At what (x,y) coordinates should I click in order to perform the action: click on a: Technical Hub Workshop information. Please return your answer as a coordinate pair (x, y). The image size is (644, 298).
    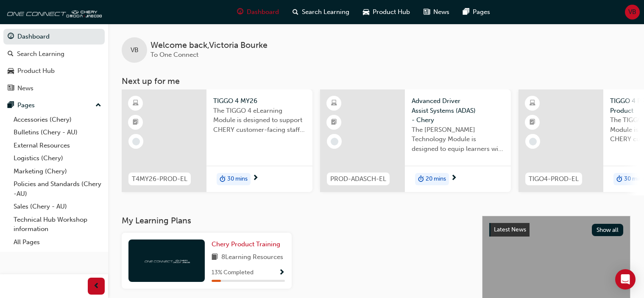
    Looking at the image, I should click on (57, 224).